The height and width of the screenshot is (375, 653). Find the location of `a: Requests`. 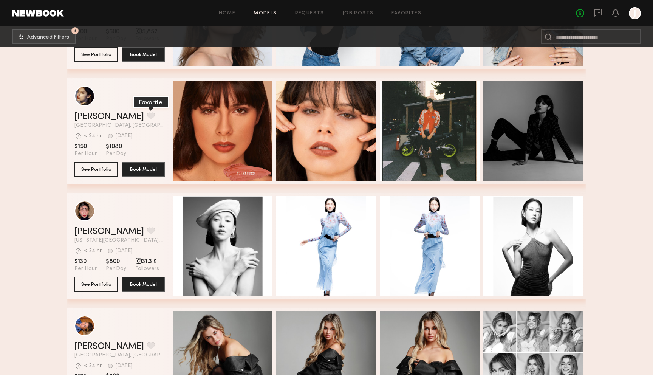

a: Requests is located at coordinates (310, 13).